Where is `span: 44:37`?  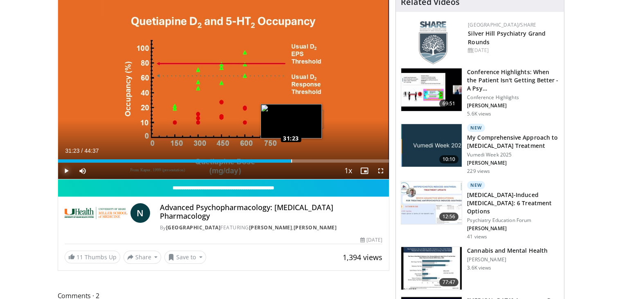 span: 44:37 is located at coordinates (91, 151).